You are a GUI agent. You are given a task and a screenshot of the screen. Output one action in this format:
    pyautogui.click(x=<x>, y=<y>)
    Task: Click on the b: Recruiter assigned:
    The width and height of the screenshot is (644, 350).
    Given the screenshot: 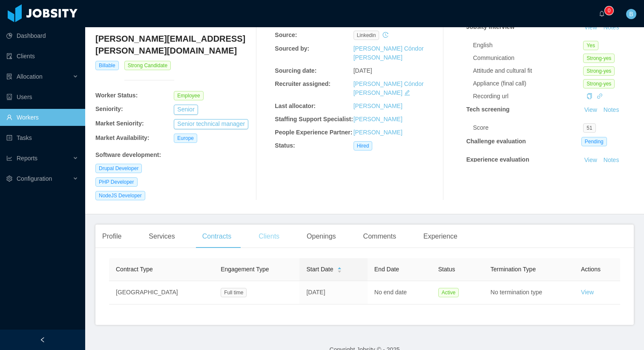 What is the action you would take?
    pyautogui.click(x=302, y=84)
    